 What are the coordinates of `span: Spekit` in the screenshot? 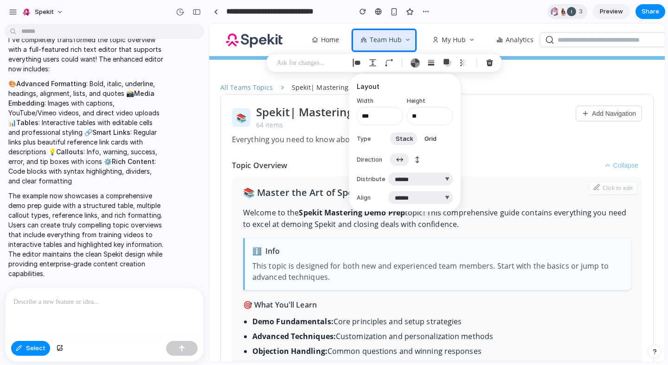 It's located at (44, 12).